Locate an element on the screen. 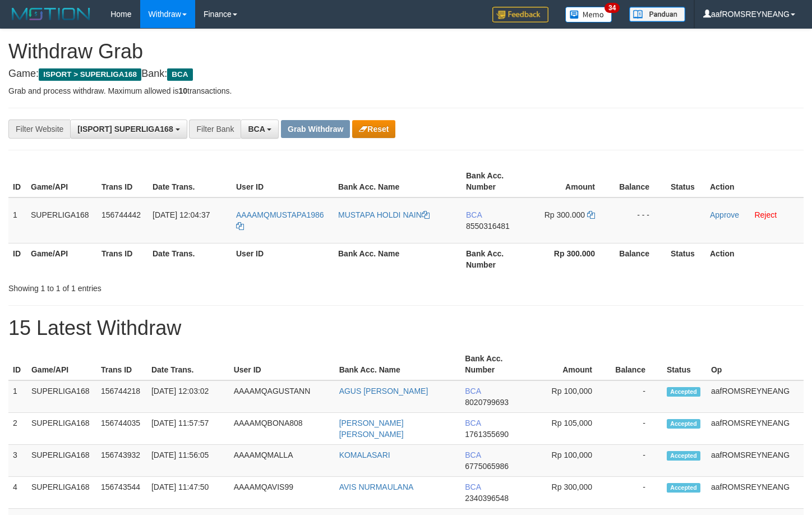 The width and height of the screenshot is (812, 515). a: Approve is located at coordinates (724, 215).